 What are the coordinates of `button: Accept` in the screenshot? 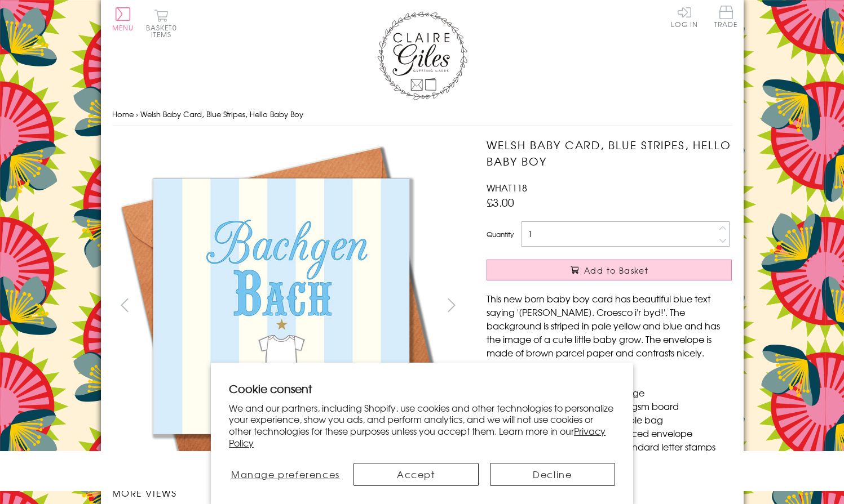 It's located at (416, 474).